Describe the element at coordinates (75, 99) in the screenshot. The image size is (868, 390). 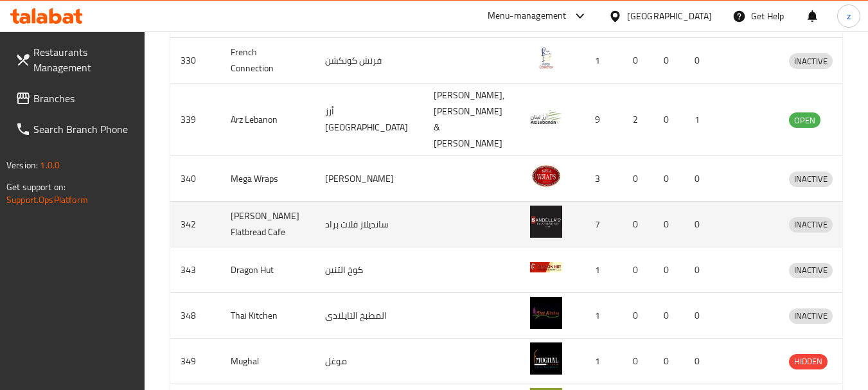
I see `a: Branches` at that location.